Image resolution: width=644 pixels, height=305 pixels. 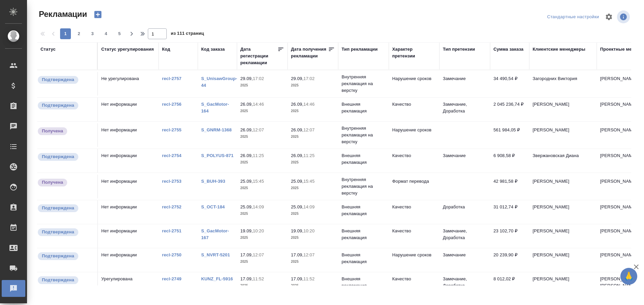 I want to click on div: Тип рекламации, so click(x=359, y=49).